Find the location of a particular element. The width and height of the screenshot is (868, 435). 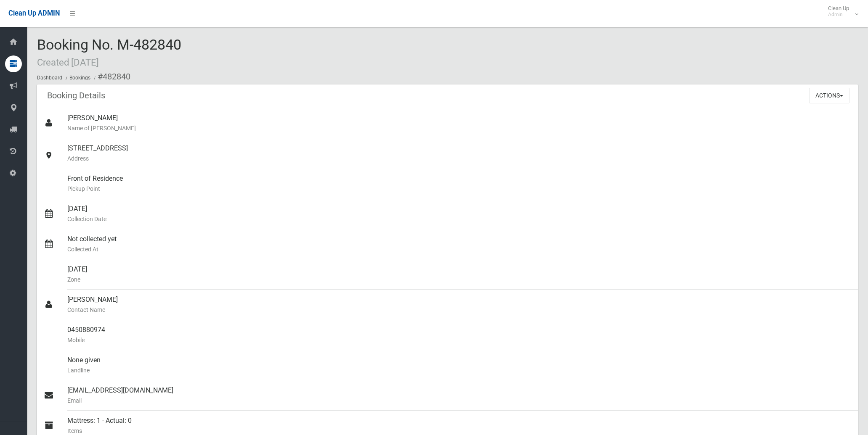

div: None given is located at coordinates (459, 365).